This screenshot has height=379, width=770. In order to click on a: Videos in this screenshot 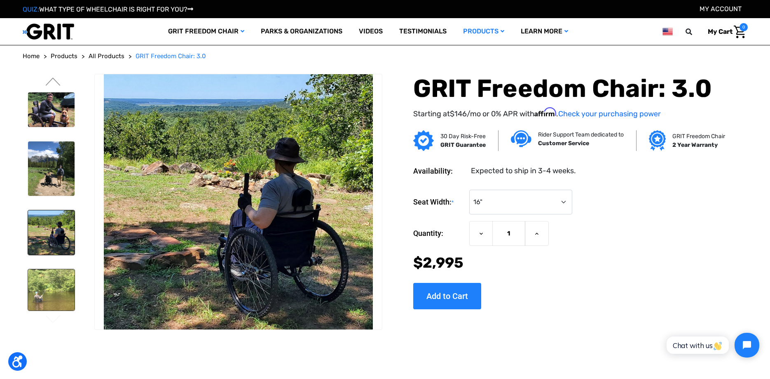, I will do `click(371, 31)`.